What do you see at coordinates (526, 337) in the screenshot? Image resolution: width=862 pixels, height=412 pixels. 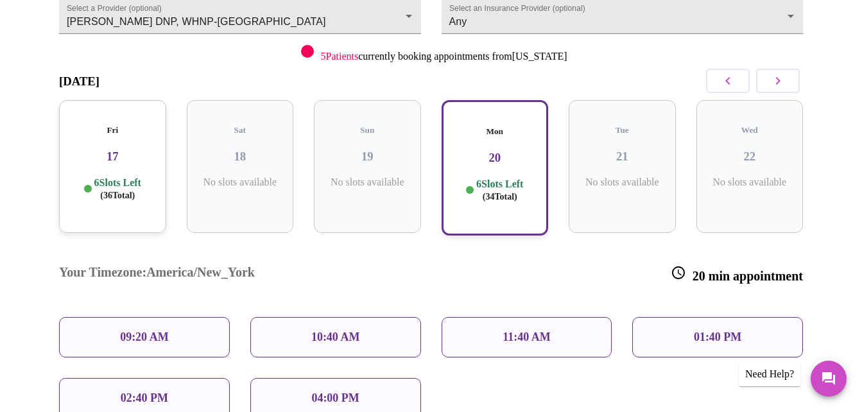 I see `p: 11:40 AM` at bounding box center [526, 337].